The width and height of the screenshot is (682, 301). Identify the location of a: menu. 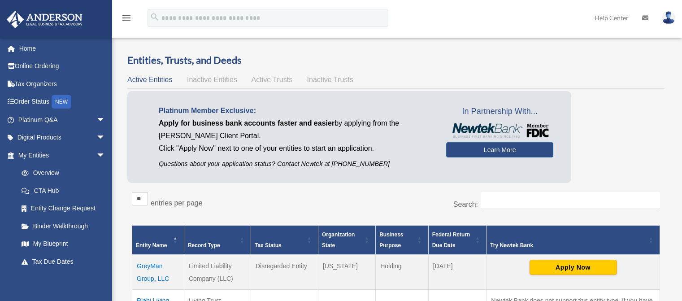
(126, 19).